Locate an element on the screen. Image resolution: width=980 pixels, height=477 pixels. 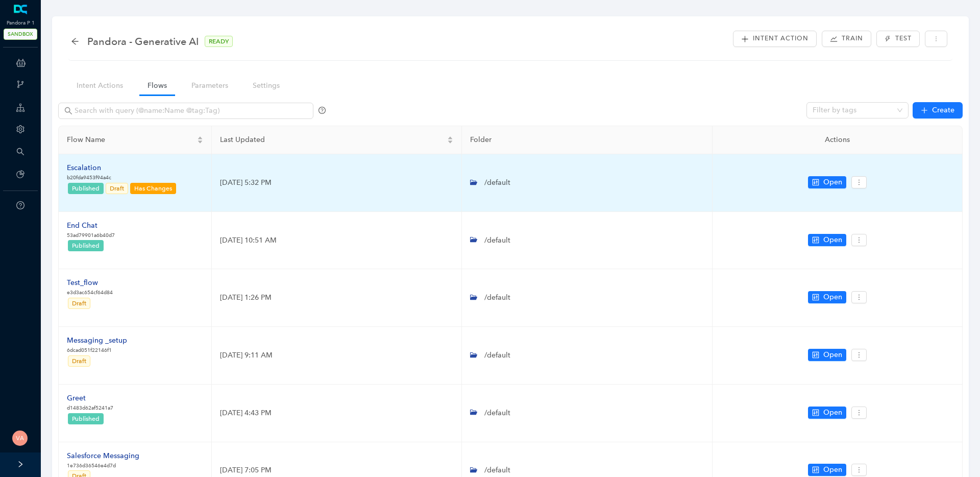
button: stock Train is located at coordinates (846, 39).